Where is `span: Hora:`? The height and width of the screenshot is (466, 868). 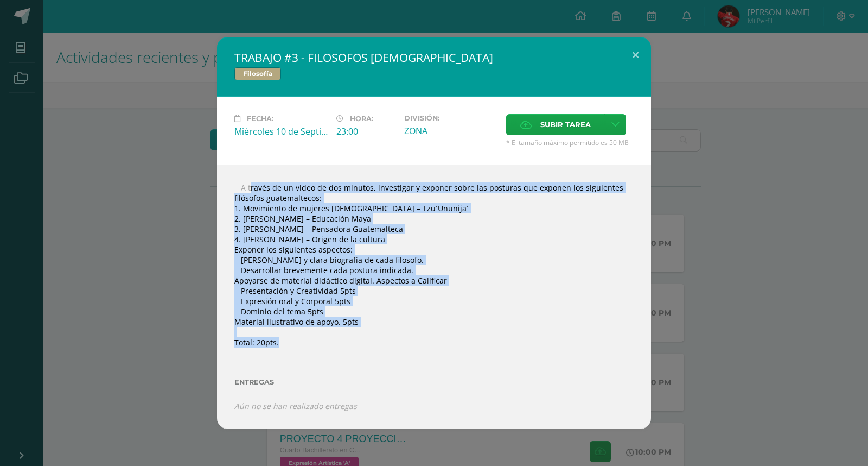
span: Hora: is located at coordinates (362, 118).